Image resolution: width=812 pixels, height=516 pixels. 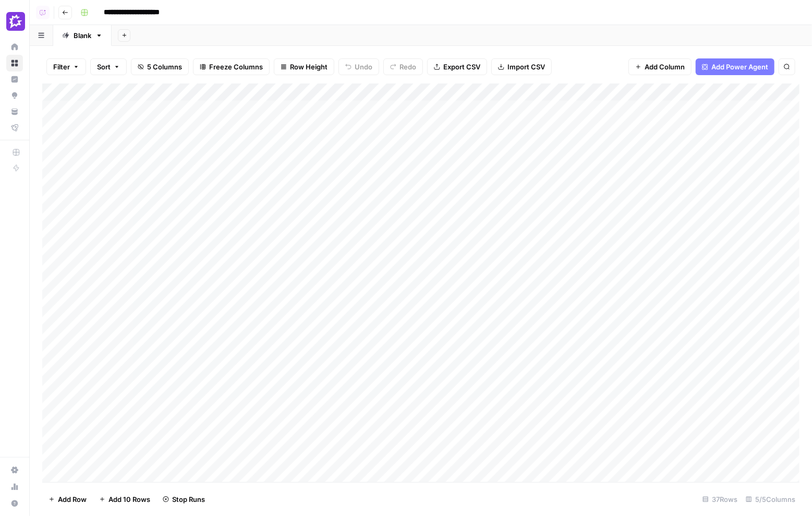 What do you see at coordinates (108, 67) in the screenshot?
I see `button: Sort` at bounding box center [108, 67].